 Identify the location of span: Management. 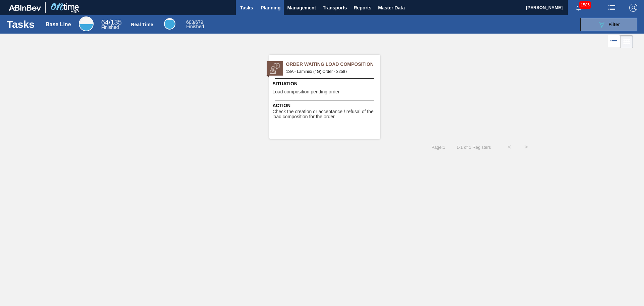
(302, 8).